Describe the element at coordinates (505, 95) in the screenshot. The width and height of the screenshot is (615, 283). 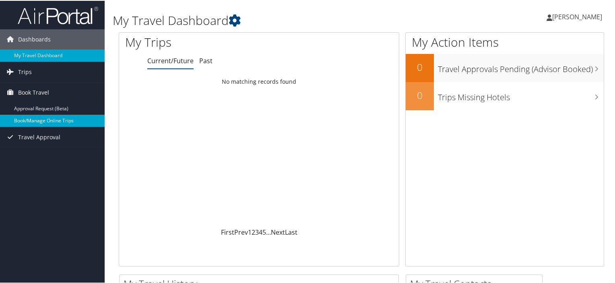
I see `a: 0Trips Missing Hotels` at that location.